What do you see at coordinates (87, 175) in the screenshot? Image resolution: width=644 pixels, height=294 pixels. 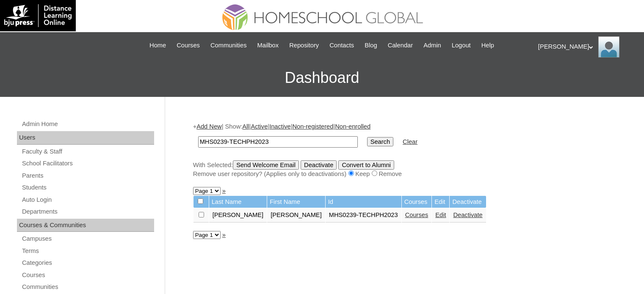 I see `a: Parents` at bounding box center [87, 175].